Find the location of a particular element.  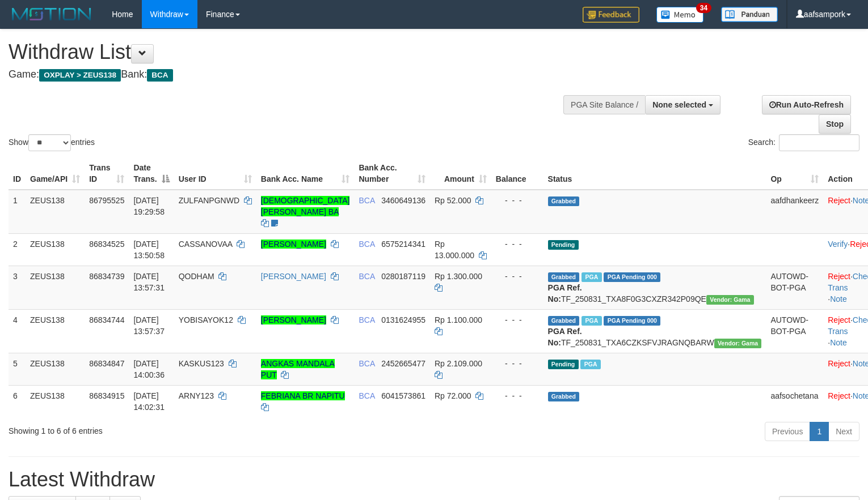

span: 86834744 is located at coordinates (106, 320).